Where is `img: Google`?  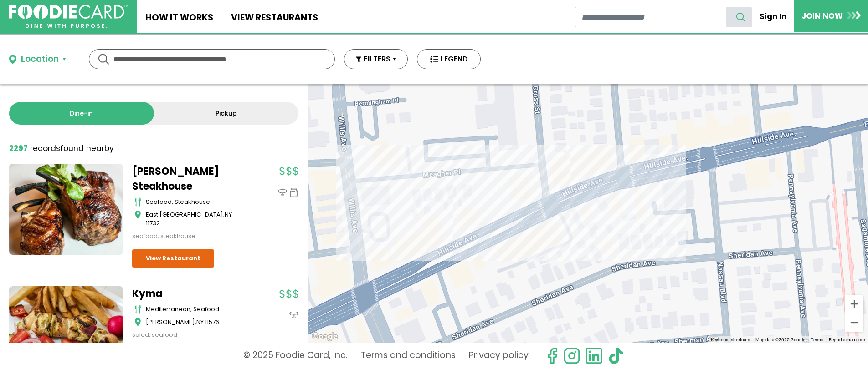
img: Google is located at coordinates (325, 337).